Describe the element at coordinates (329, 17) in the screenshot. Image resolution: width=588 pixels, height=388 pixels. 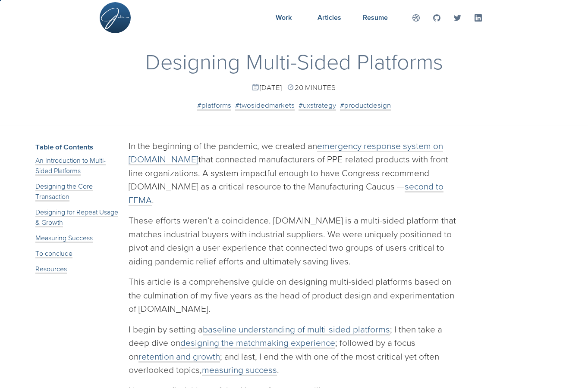
I see `span: Articles` at that location.